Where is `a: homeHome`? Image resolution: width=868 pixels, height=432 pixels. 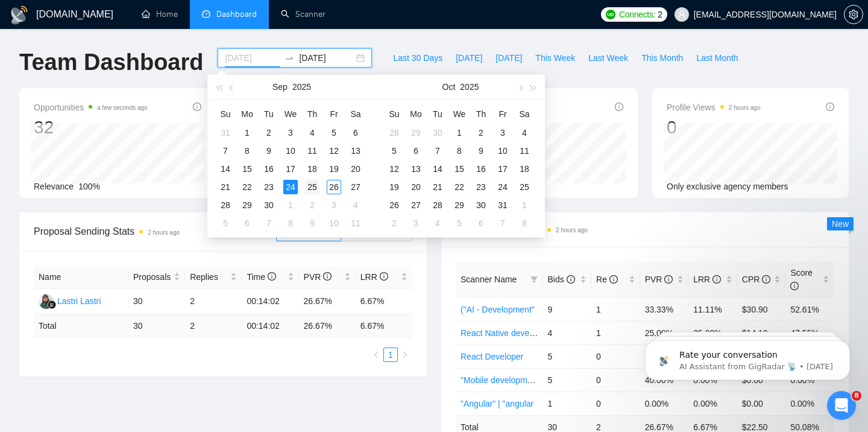
a: homeHome is located at coordinates (160, 14).